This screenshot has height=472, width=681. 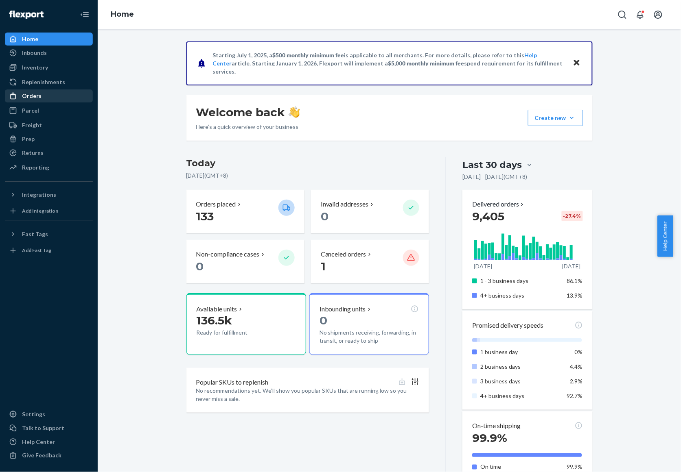 What do you see at coordinates (39, 195) in the screenshot?
I see `div: Integrations` at bounding box center [39, 195].